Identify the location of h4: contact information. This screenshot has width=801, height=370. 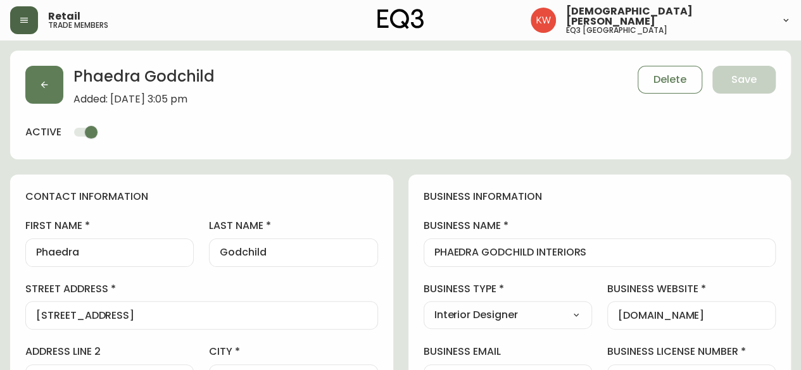
(201, 197).